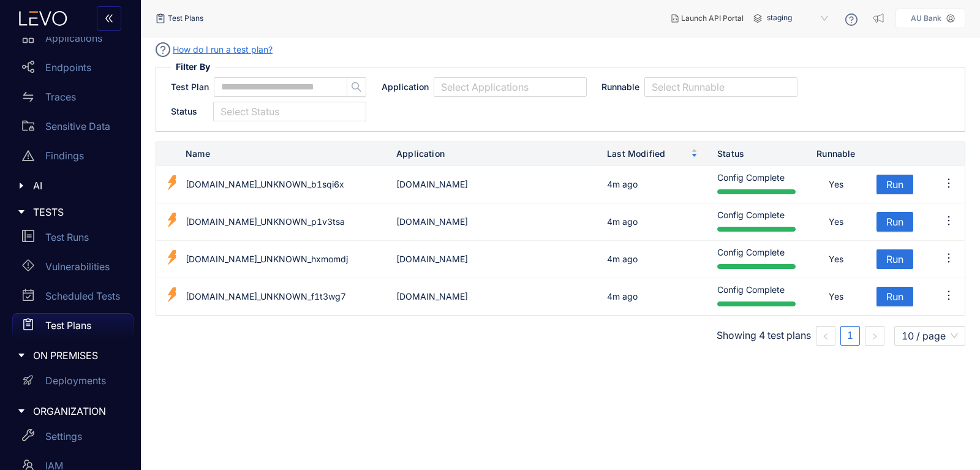 The width and height of the screenshot is (980, 470). Describe the element at coordinates (756, 153) in the screenshot. I see `th: Status` at that location.